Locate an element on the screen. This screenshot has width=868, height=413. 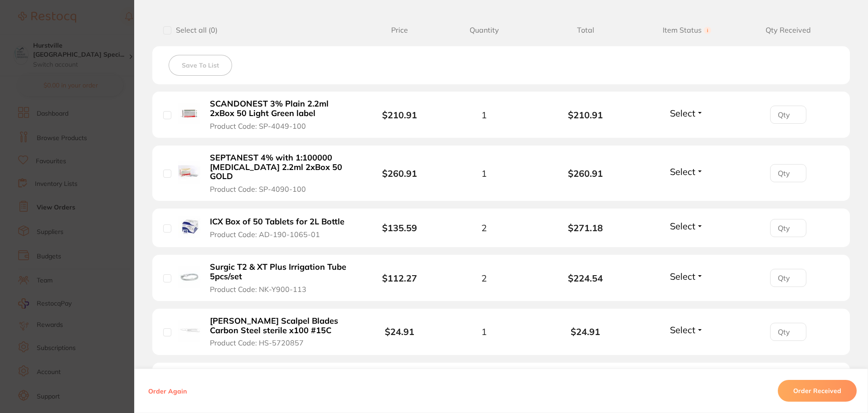
button: Save To List is located at coordinates (200, 65).